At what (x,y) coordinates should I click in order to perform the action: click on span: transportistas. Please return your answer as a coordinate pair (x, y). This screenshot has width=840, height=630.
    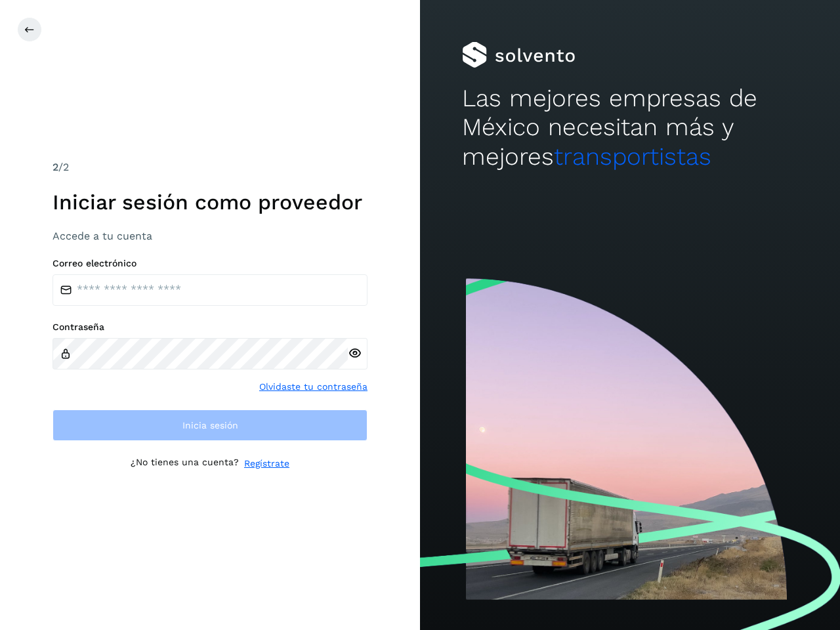
    Looking at the image, I should click on (633, 157).